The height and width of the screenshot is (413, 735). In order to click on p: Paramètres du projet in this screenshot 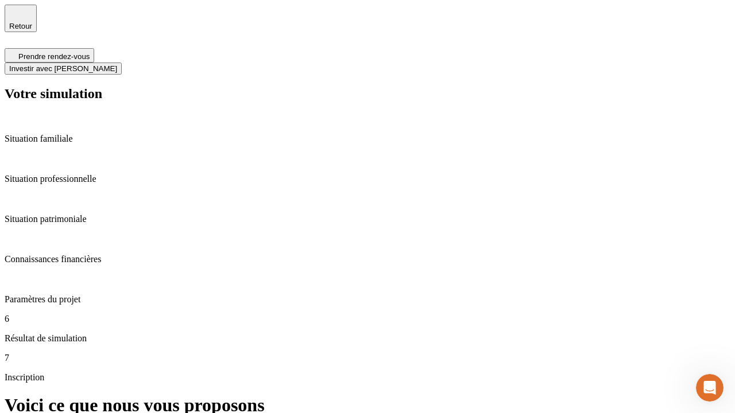, I will do `click(367, 300)`.